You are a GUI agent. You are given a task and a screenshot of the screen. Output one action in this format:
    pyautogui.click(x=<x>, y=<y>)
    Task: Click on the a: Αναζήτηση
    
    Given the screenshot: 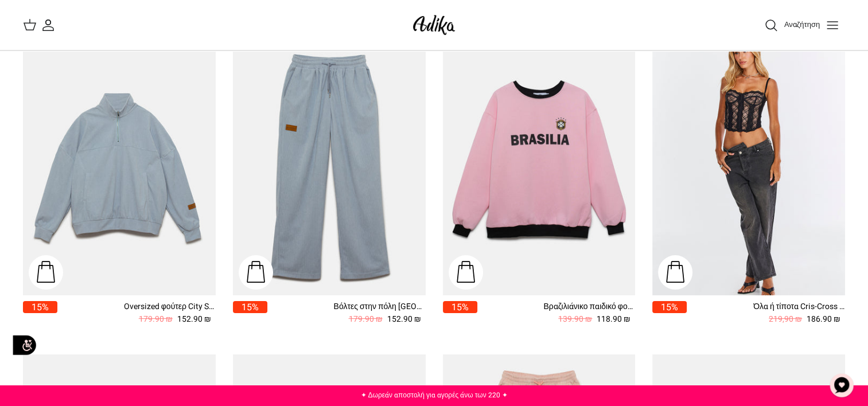 What is the action you would take?
    pyautogui.click(x=791, y=26)
    